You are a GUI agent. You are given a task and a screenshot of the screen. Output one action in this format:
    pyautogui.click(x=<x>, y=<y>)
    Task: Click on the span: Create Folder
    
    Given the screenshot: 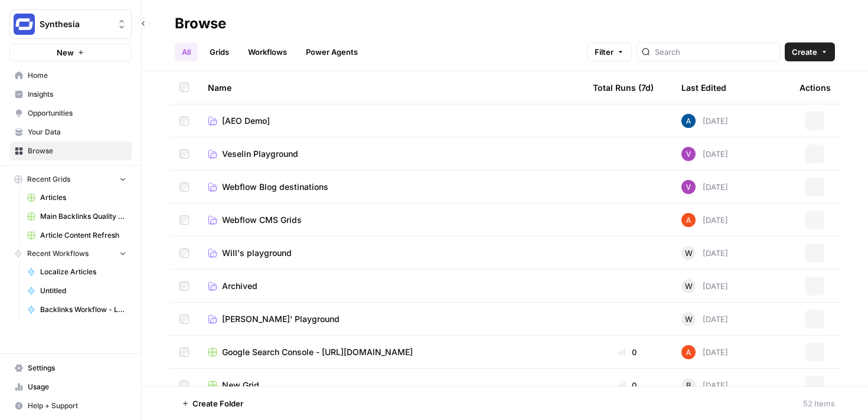 What is the action you would take?
    pyautogui.click(x=218, y=404)
    